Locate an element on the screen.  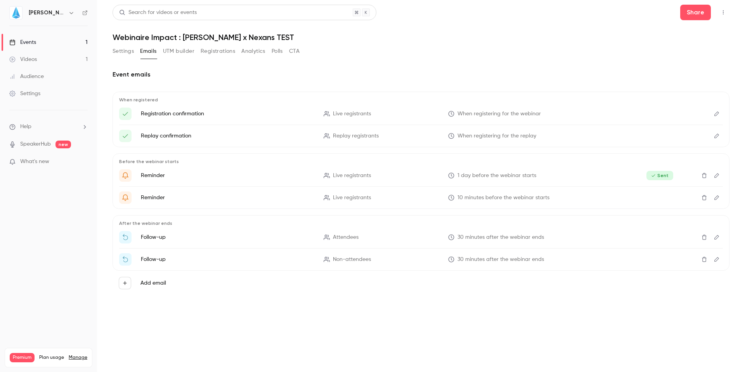
span: Non-attendees is located at coordinates (352, 259).